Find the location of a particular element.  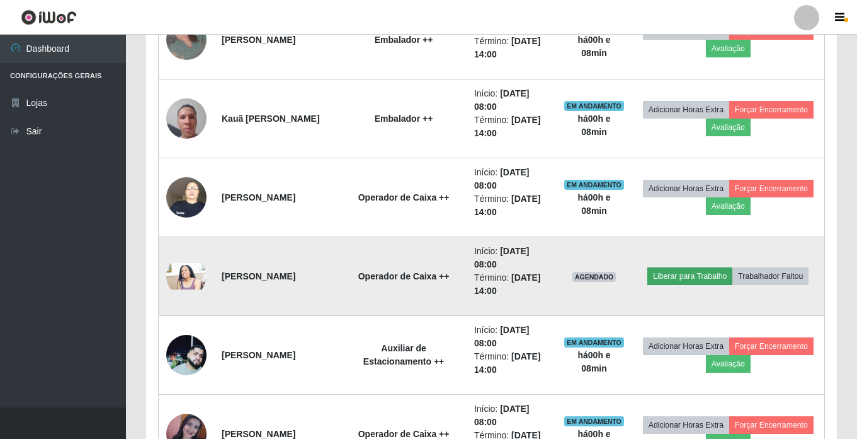

img: 1723623614898.jpeg is located at coordinates (186, 197).